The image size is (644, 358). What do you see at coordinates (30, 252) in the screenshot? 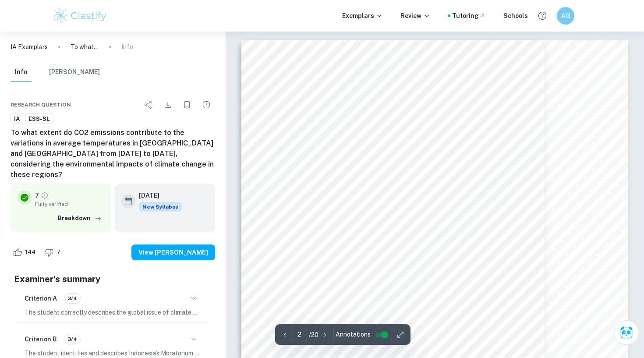
I see `span: 144` at bounding box center [30, 252].